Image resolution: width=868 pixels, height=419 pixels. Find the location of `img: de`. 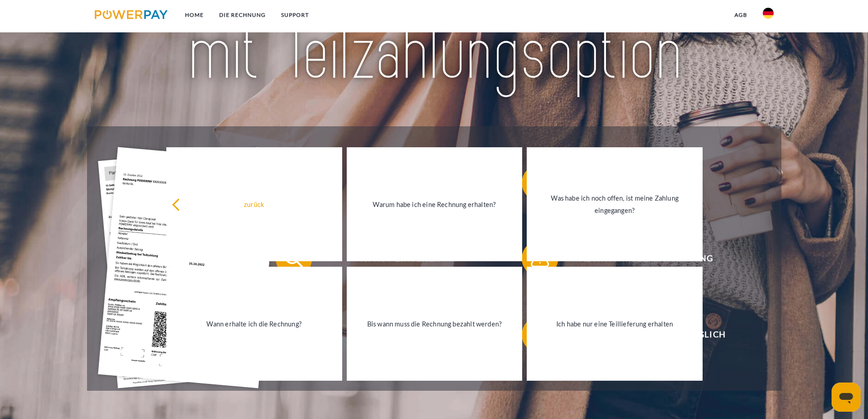

img: de is located at coordinates (769, 13).